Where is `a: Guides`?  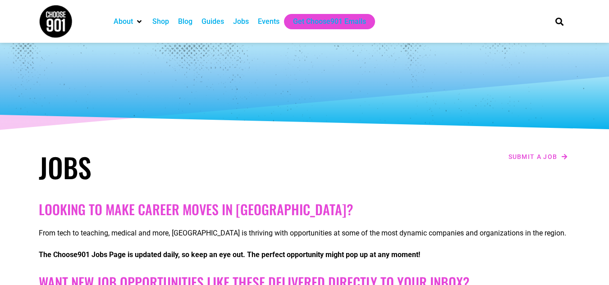 a: Guides is located at coordinates (213, 22).